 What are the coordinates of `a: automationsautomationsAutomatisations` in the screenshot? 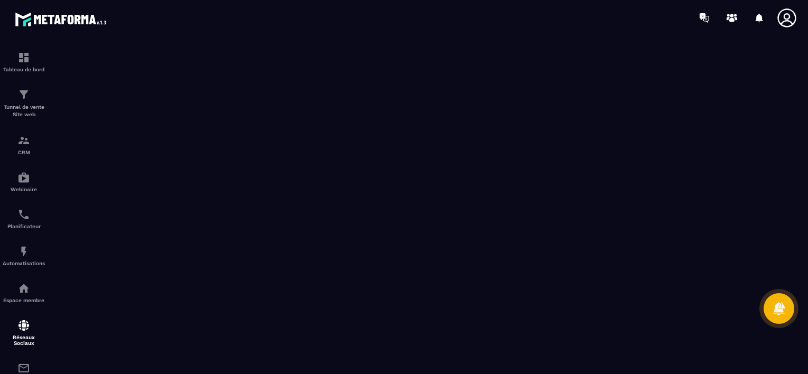 It's located at (24, 256).